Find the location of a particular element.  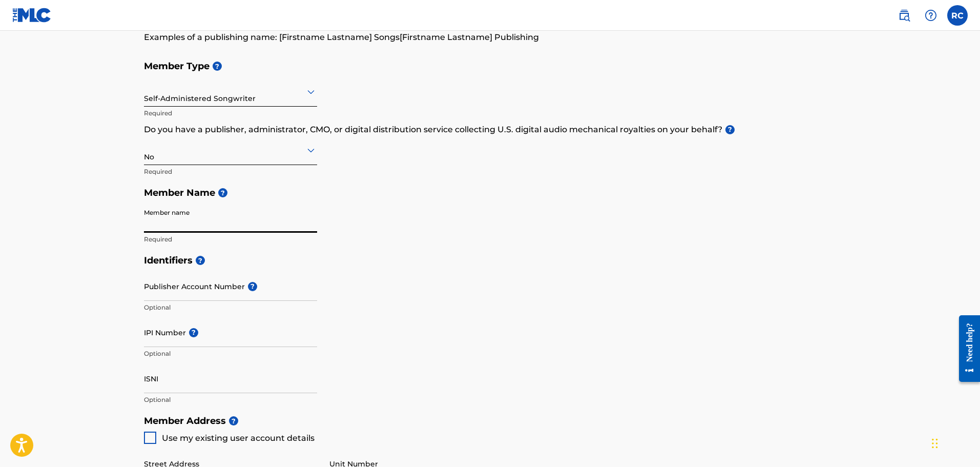

img: MLC Logo is located at coordinates (32, 15).